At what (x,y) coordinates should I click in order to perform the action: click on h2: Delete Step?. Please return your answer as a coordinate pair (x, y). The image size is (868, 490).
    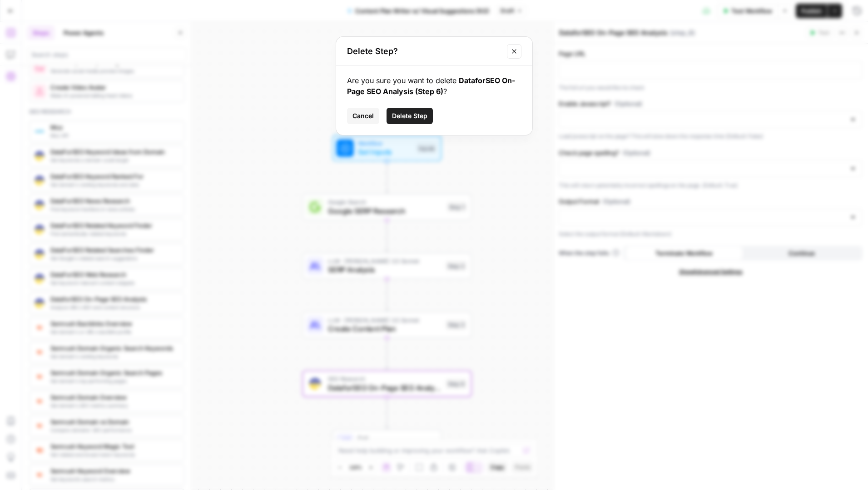
    Looking at the image, I should click on (424, 51).